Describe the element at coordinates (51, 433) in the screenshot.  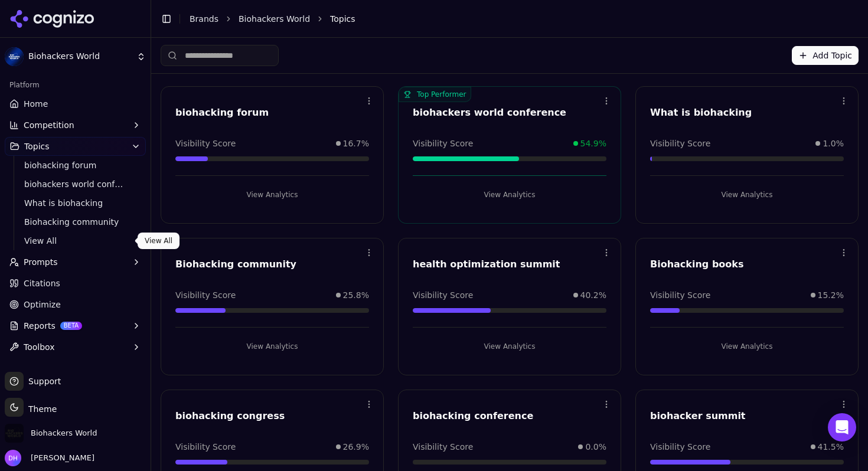
I see `button: Open organization switcher` at that location.